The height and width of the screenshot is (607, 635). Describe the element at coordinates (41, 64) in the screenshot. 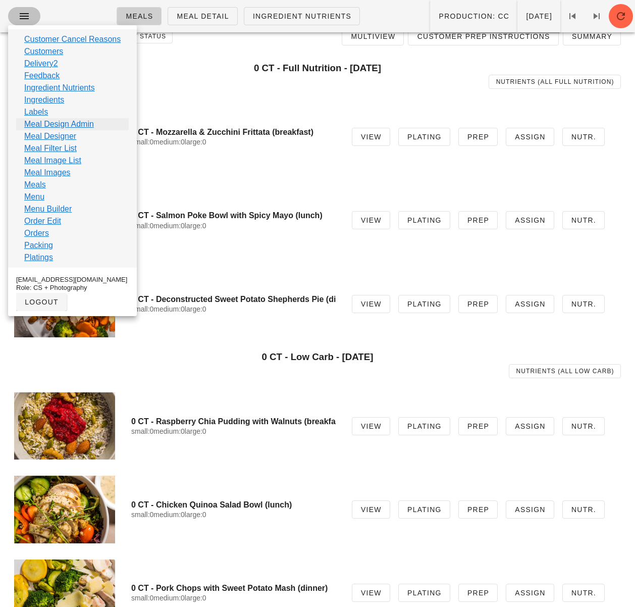

I see `a: Delivery2` at that location.